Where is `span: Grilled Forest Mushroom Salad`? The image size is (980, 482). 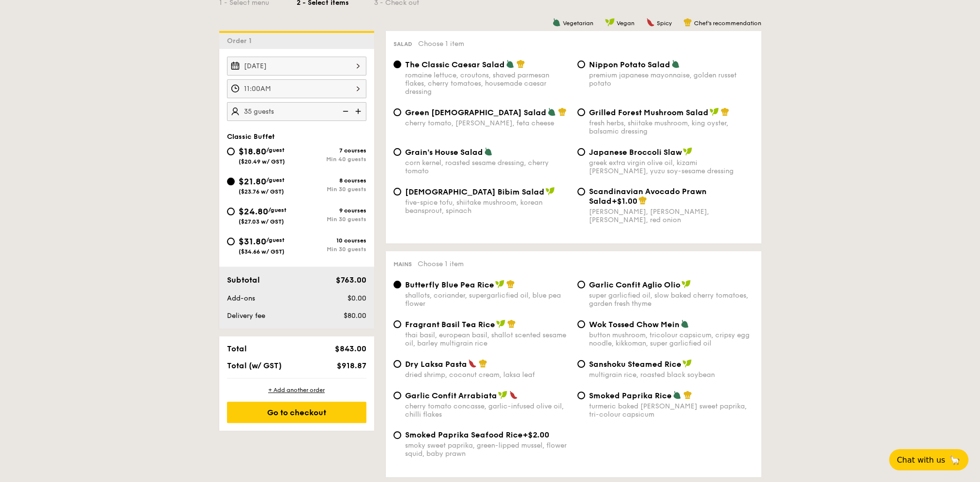
span: Grilled Forest Mushroom Salad is located at coordinates (649, 113).